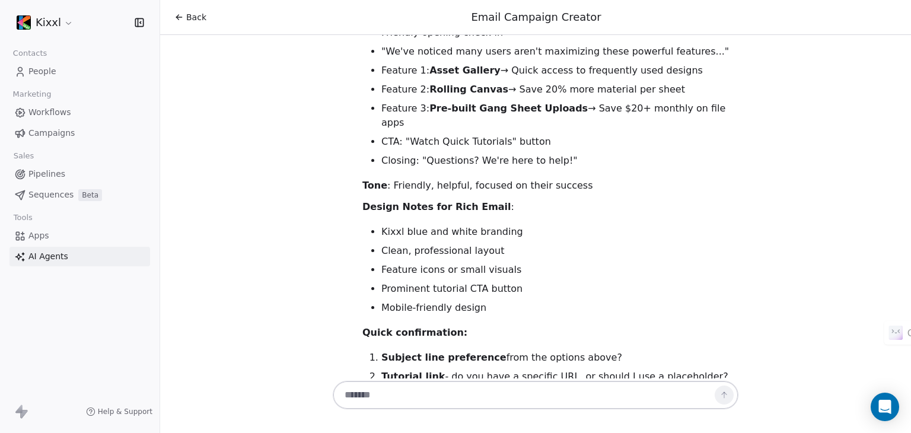 This screenshot has height=433, width=911. I want to click on a: Workflows, so click(79, 112).